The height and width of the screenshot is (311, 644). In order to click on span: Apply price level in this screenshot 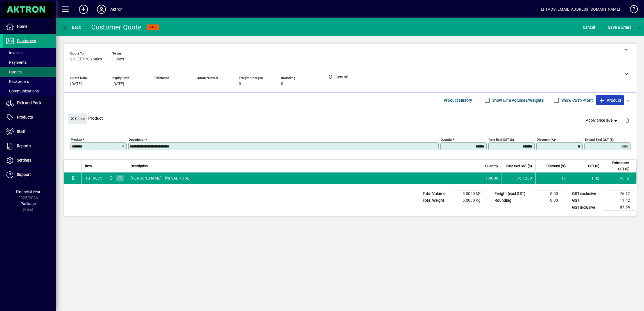, I will do `click(602, 120)`.